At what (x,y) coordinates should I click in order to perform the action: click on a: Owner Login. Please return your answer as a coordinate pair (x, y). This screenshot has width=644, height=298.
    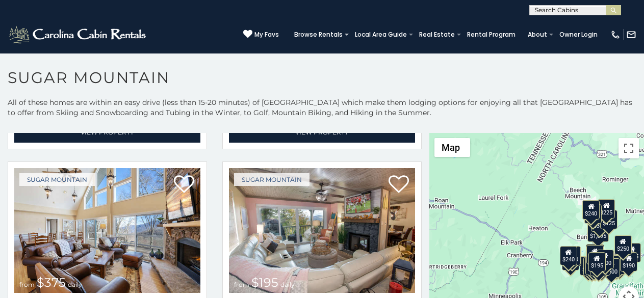
    Looking at the image, I should click on (579, 34).